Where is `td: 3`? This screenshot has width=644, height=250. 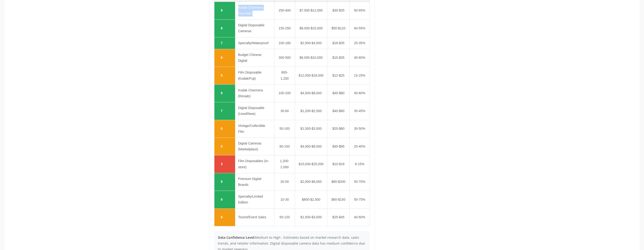
td: 3 is located at coordinates (221, 164).